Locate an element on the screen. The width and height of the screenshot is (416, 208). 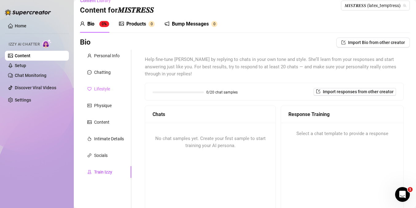
a: Content is located at coordinates (22, 56).